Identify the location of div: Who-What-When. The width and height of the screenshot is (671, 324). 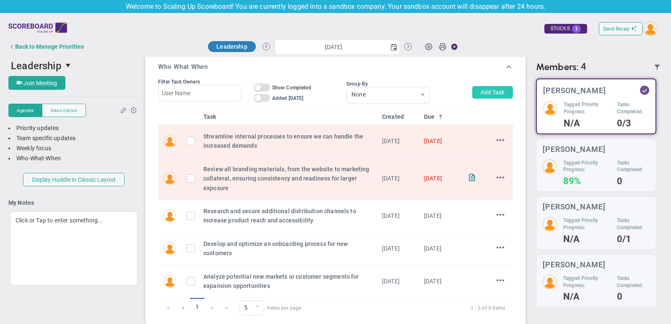
(74, 158).